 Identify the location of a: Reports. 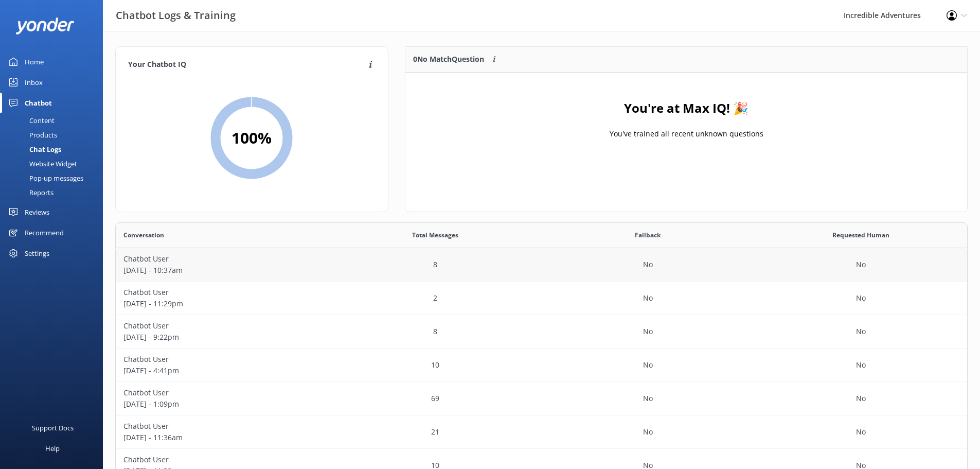
(55, 192).